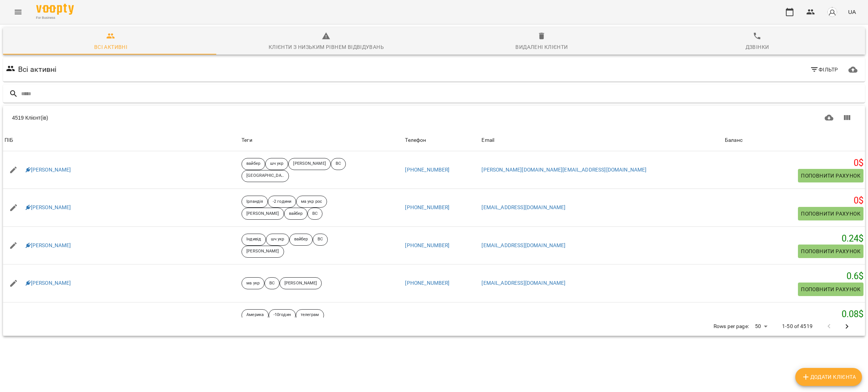 The height and width of the screenshot is (392, 868). What do you see at coordinates (824, 70) in the screenshot?
I see `span: Фільтр` at bounding box center [824, 70].